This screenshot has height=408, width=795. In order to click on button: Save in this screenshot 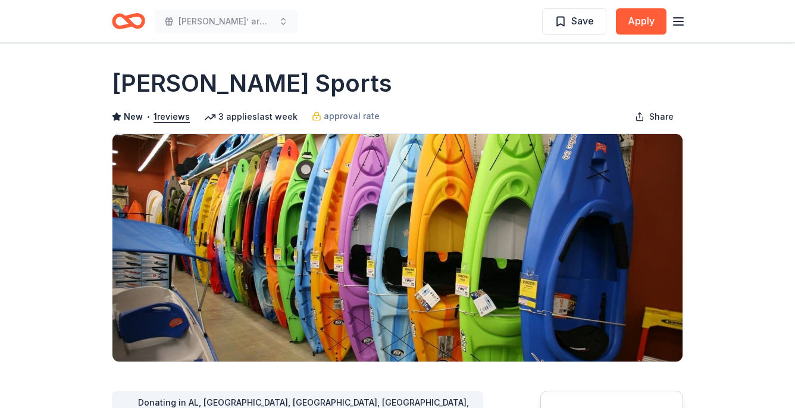, I will do `click(575, 21)`.